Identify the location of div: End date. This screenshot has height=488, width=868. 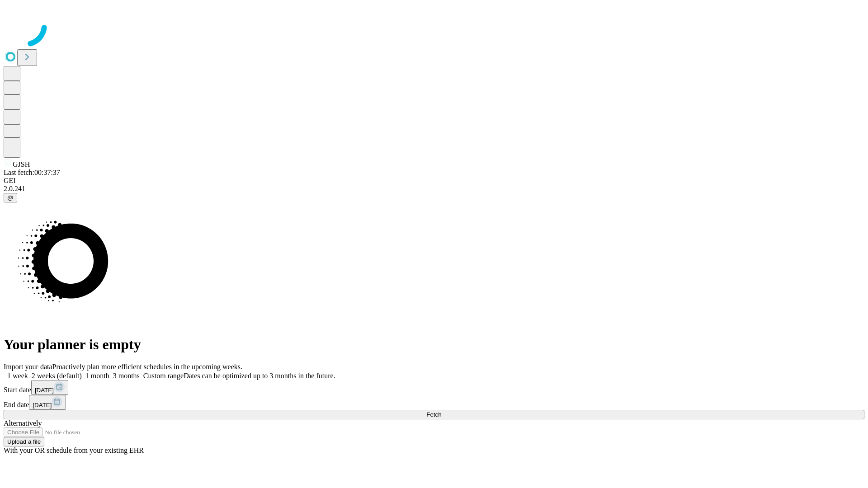
(434, 402).